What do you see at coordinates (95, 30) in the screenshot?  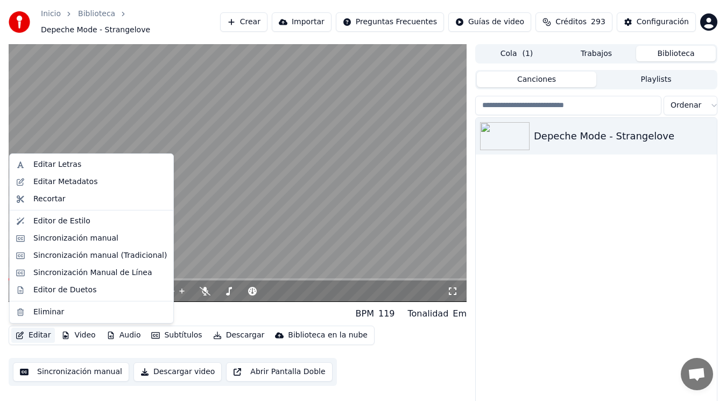 I see `span: Depeche Mode - Strangelove` at bounding box center [95, 30].